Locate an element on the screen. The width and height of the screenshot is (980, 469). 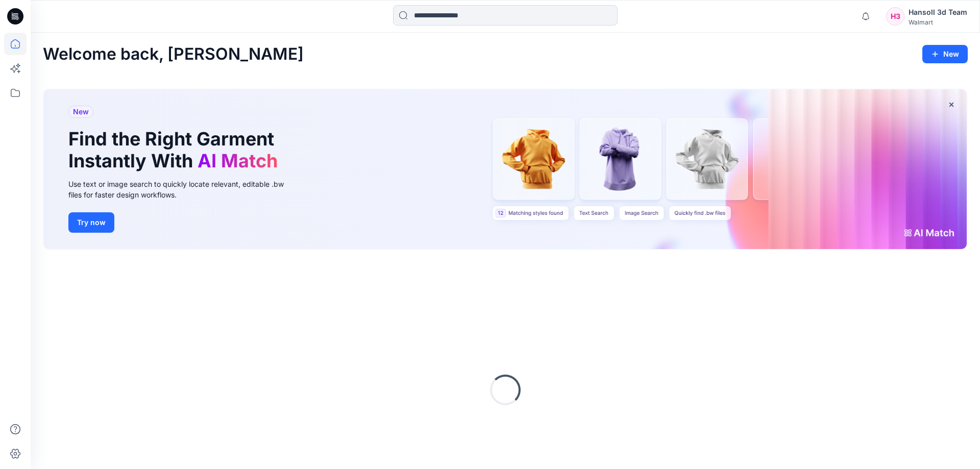
button: Try now is located at coordinates (91, 222).